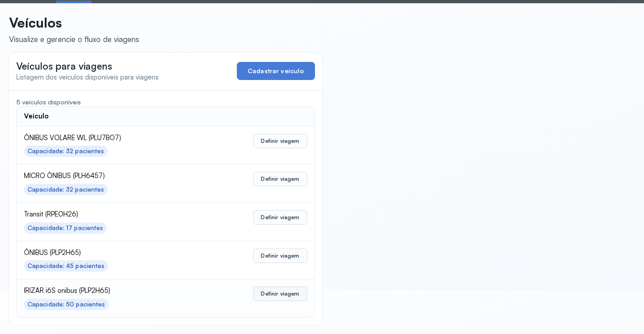  I want to click on span: Veículos para viagens, so click(64, 66).